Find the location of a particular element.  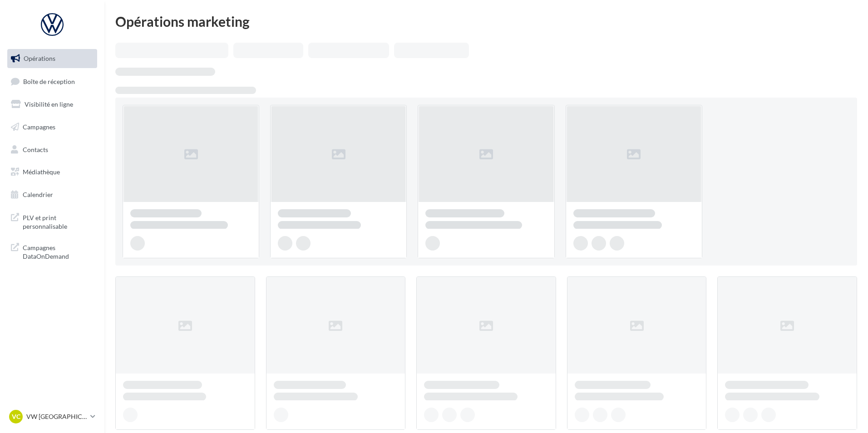

a: Médiathèque is located at coordinates (52, 172).